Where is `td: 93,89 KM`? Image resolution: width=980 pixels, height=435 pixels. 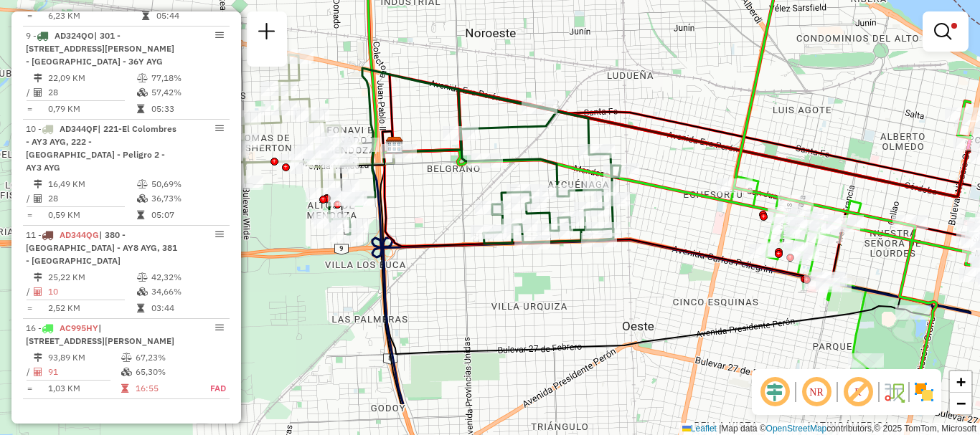
td: 93,89 KM is located at coordinates (84, 358).